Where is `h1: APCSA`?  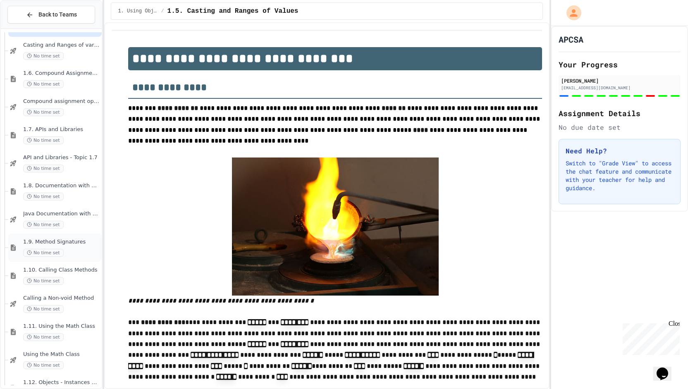 h1: APCSA is located at coordinates (571, 39).